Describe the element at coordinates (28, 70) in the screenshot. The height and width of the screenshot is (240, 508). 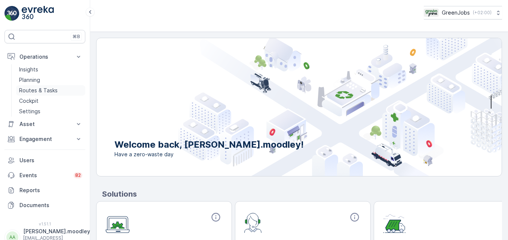
I see `p: Insights` at that location.